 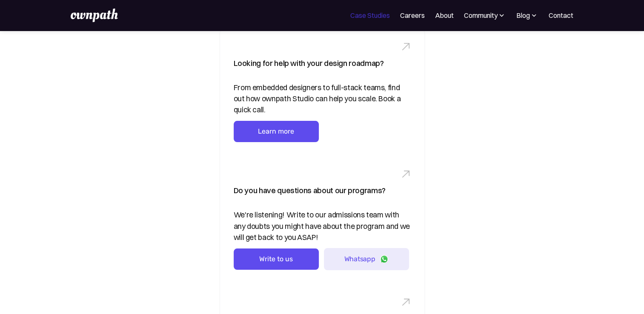 I want to click on a: Case Studies, so click(x=370, y=15).